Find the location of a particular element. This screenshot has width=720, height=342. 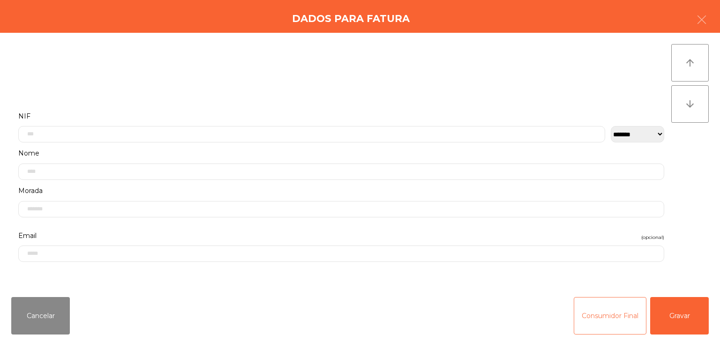

i: arrow_upward is located at coordinates (690, 63).